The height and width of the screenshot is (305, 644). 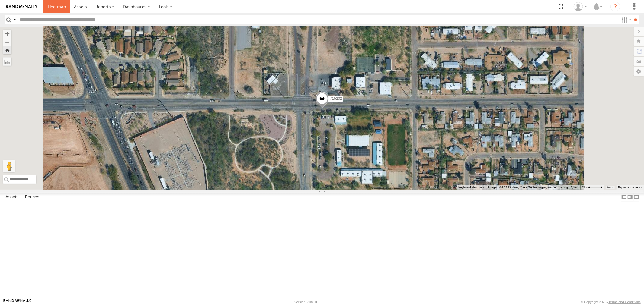 I want to click on button: Zoom out, so click(x=7, y=42).